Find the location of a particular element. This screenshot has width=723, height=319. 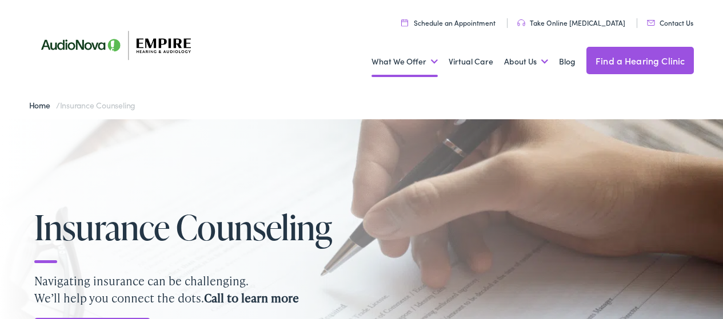

a: Blog is located at coordinates (567, 62).